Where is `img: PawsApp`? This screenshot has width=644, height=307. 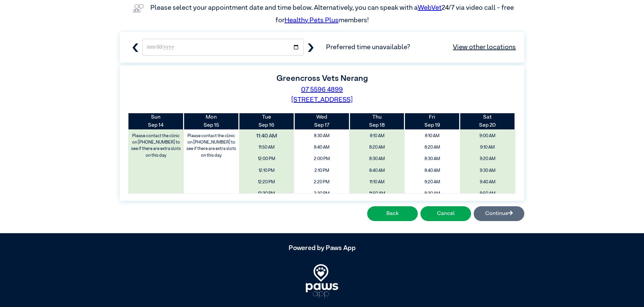
img: PawsApp is located at coordinates (322, 281).